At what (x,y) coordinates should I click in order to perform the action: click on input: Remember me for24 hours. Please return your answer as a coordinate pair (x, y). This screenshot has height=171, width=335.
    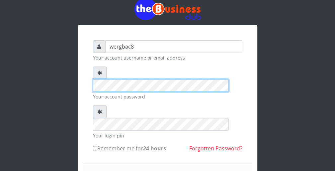
    Looking at the image, I should click on (95, 148).